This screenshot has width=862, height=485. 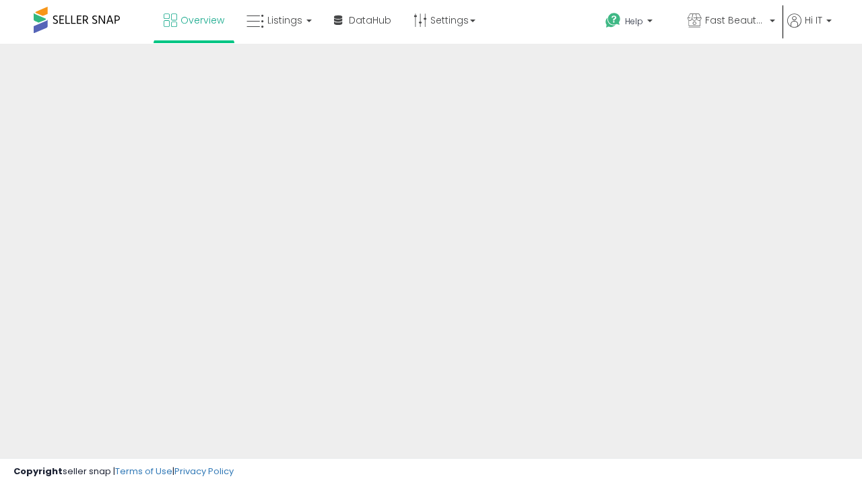 I want to click on div: seller snap | |, so click(x=123, y=471).